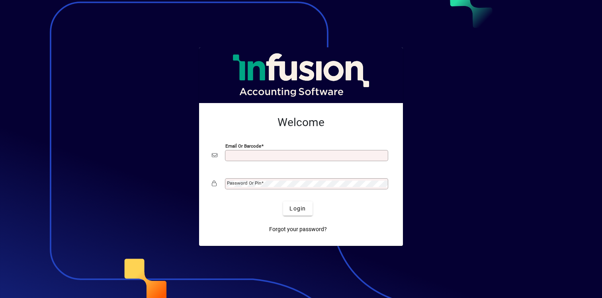 This screenshot has width=602, height=298. What do you see at coordinates (298, 229) in the screenshot?
I see `span: Forgot your password?` at bounding box center [298, 229].